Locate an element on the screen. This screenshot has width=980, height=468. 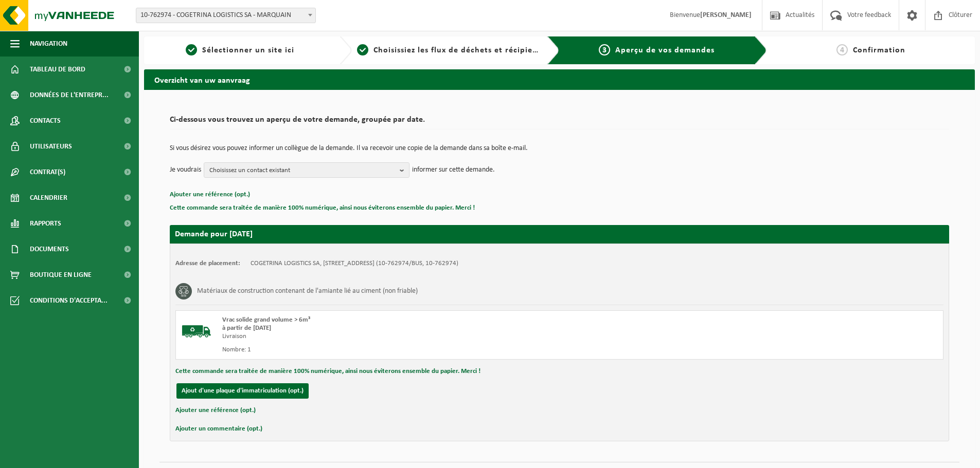
h3: Matériaux de construction contenant de l'amiante lié au ciment (non friable) is located at coordinates (307, 292).